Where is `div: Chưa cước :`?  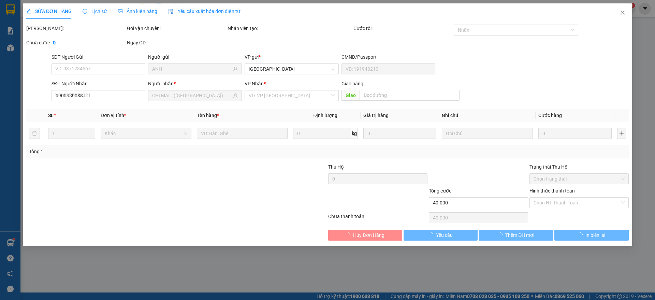
div: Chưa cước : is located at coordinates (76, 43).